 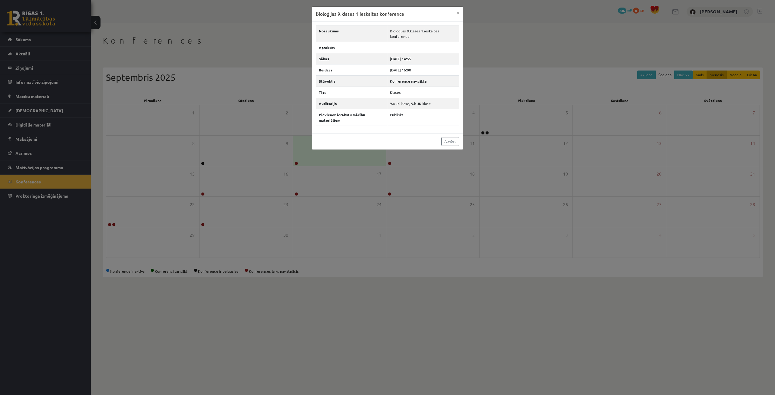 What do you see at coordinates (352, 117) in the screenshot?
I see `th: Pievienot ierakstu mācību materiāliem` at bounding box center [352, 117].